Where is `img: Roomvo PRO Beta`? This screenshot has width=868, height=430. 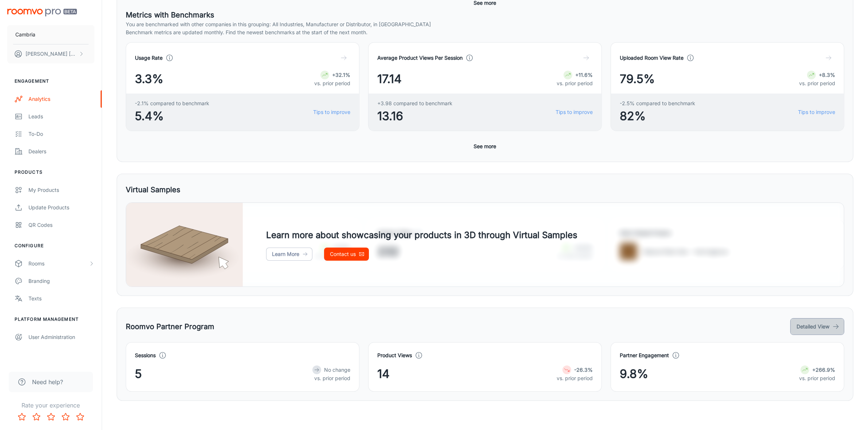 img: Roomvo PRO Beta is located at coordinates (42, 13).